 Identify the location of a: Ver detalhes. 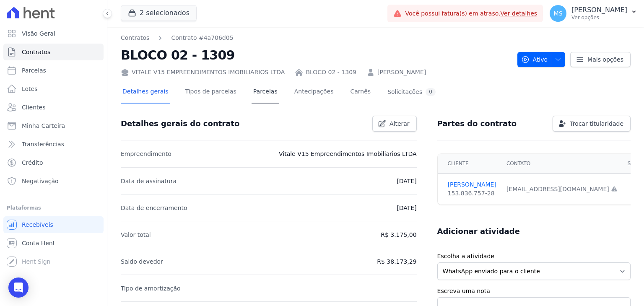
(519, 13).